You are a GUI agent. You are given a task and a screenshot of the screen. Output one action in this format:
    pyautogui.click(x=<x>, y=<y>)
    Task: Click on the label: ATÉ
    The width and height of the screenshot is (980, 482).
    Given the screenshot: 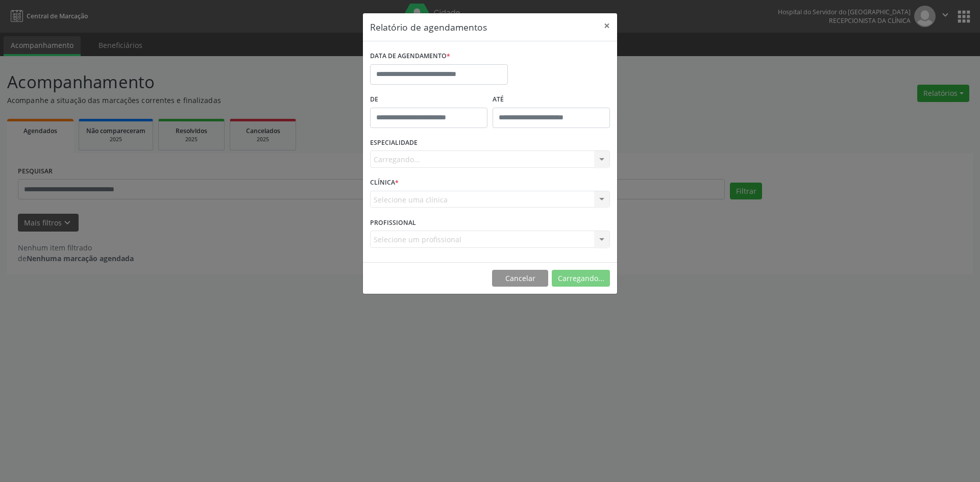 What is the action you would take?
    pyautogui.click(x=551, y=99)
    